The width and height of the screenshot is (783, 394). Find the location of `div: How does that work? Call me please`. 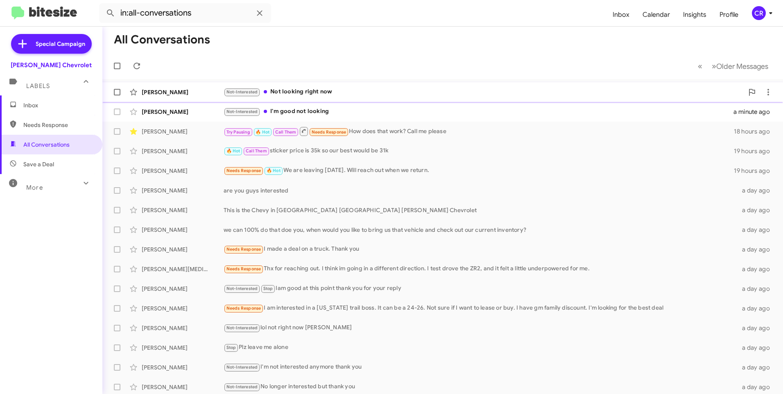

div: How does that work? Call me please is located at coordinates (479, 131).